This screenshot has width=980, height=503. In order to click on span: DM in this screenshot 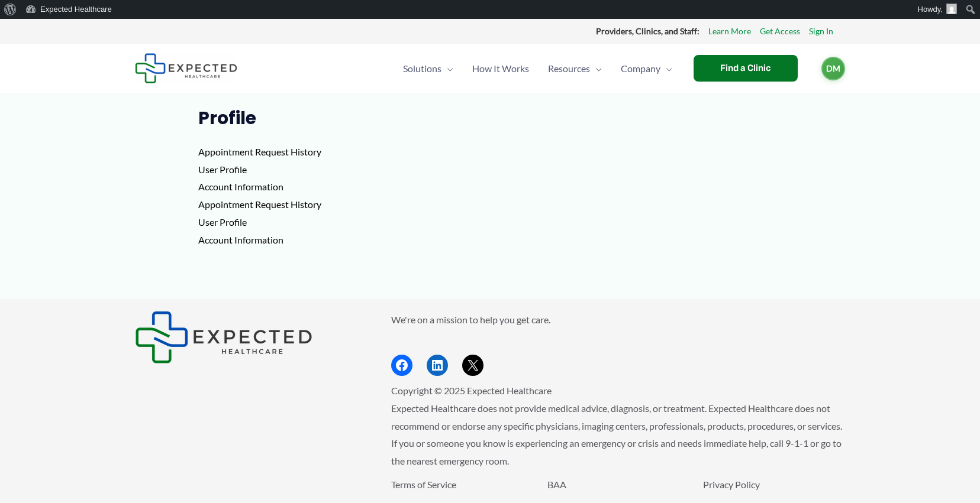, I will do `click(833, 69)`.